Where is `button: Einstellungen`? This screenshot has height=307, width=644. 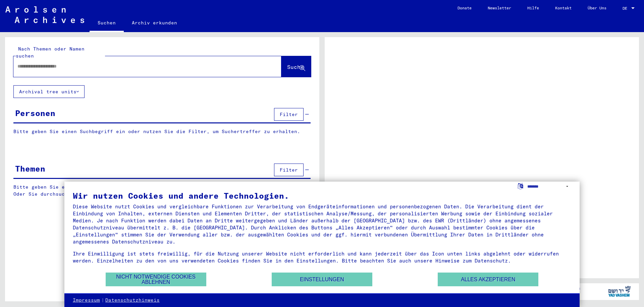 button: Einstellungen is located at coordinates (322, 280).